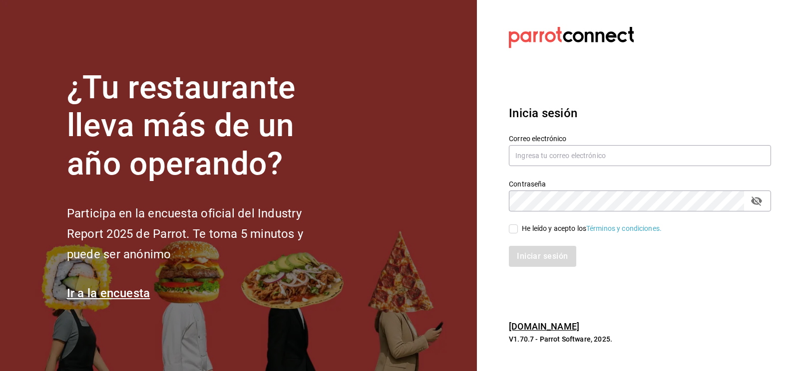  What do you see at coordinates (202, 126) in the screenshot?
I see `h1: ¿Tu restaurante lleva más de un año operando?` at bounding box center [202, 126].